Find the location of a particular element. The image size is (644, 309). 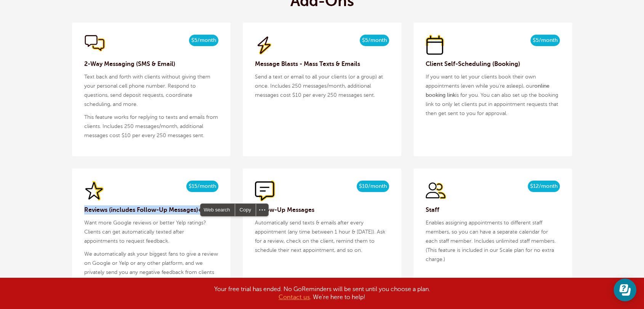

h3: Staff is located at coordinates (493, 211).